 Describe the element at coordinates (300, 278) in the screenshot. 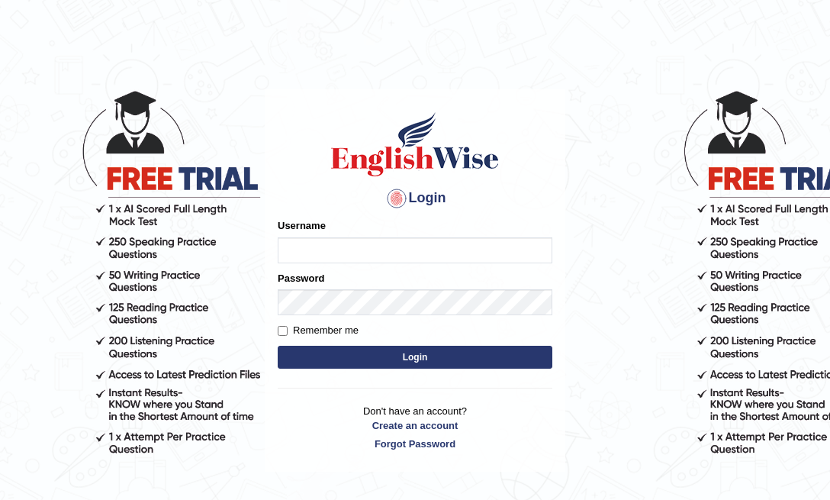

I see `label: Password` at that location.